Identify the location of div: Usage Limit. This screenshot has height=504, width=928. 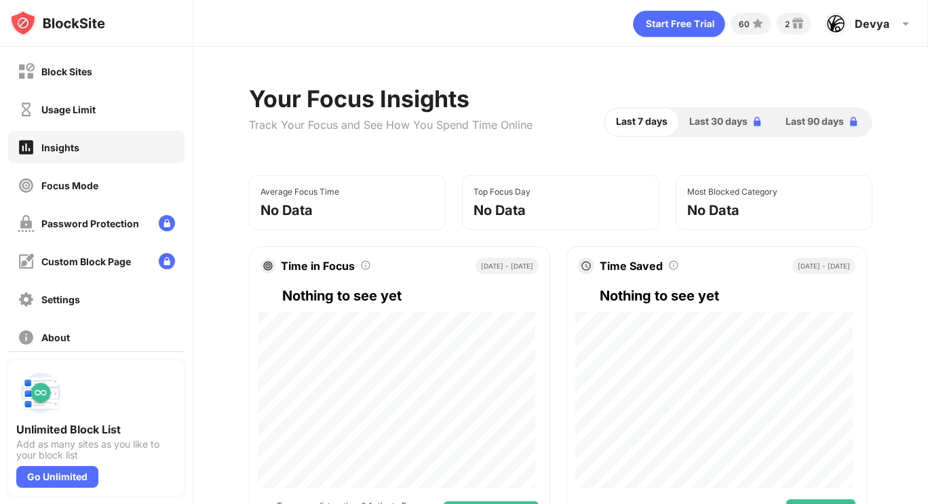
(69, 109).